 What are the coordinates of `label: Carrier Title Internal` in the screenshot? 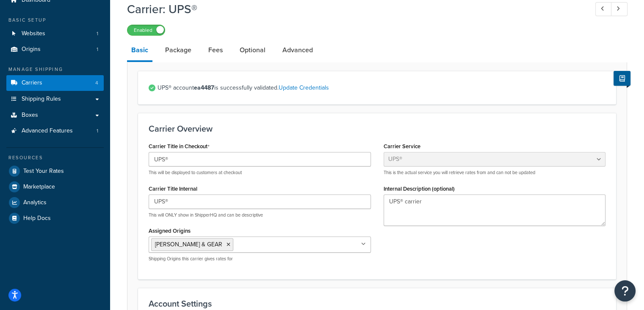 It's located at (173, 189).